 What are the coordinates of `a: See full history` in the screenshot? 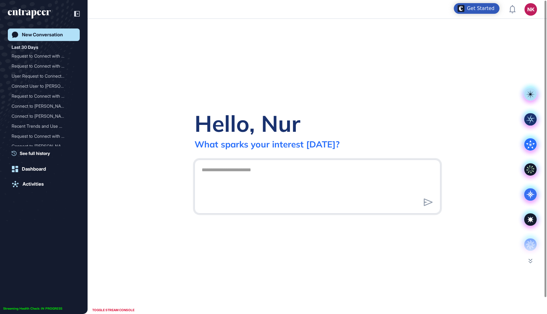 It's located at (46, 153).